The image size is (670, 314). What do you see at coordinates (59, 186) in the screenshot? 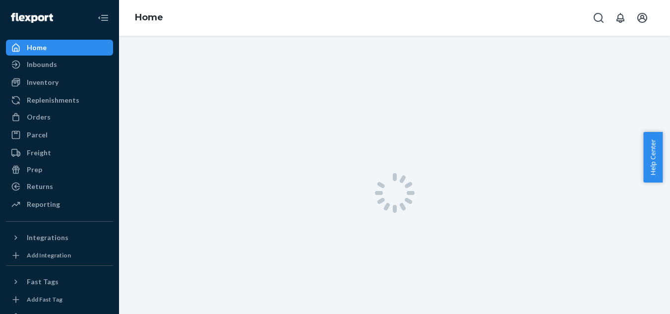
I see `a: Returns` at bounding box center [59, 186].